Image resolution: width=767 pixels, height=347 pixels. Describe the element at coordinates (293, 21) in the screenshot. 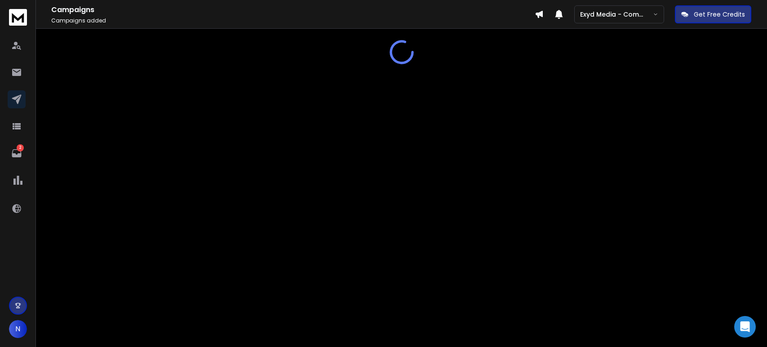

I see `p: Campaigns added` at that location.